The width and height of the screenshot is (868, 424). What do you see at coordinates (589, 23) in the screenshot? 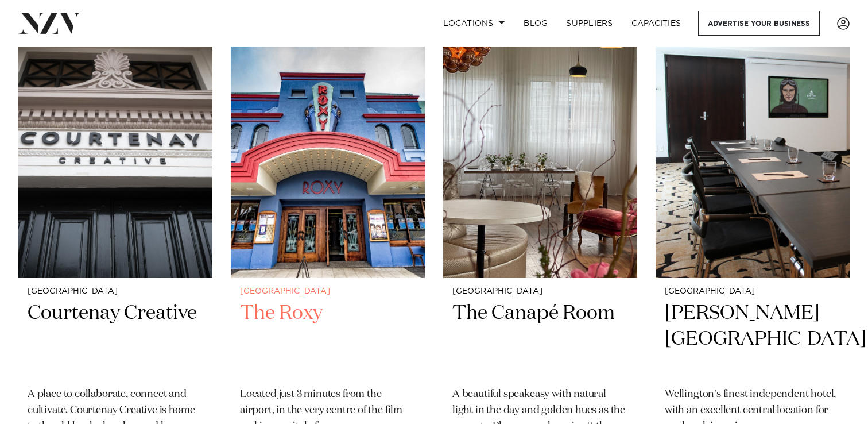
I see `a: SUPPLIERS` at bounding box center [589, 23].